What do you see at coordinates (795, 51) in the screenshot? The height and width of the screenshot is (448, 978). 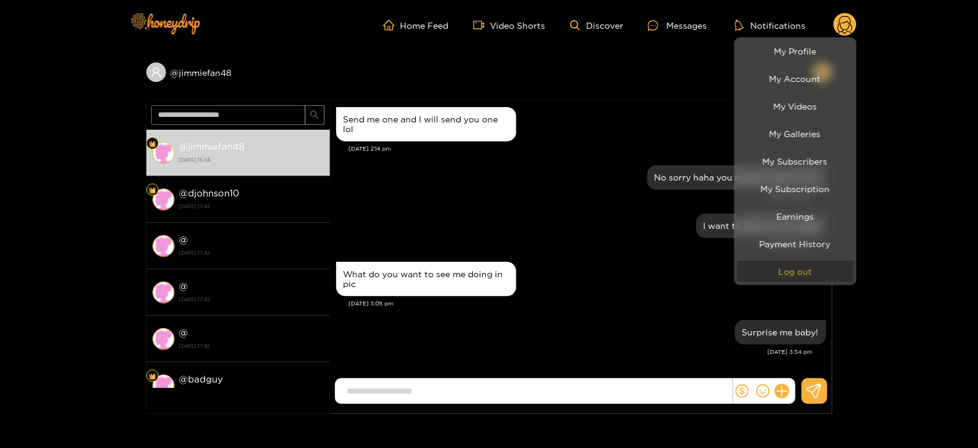 I see `a: My Profile` at bounding box center [795, 51].